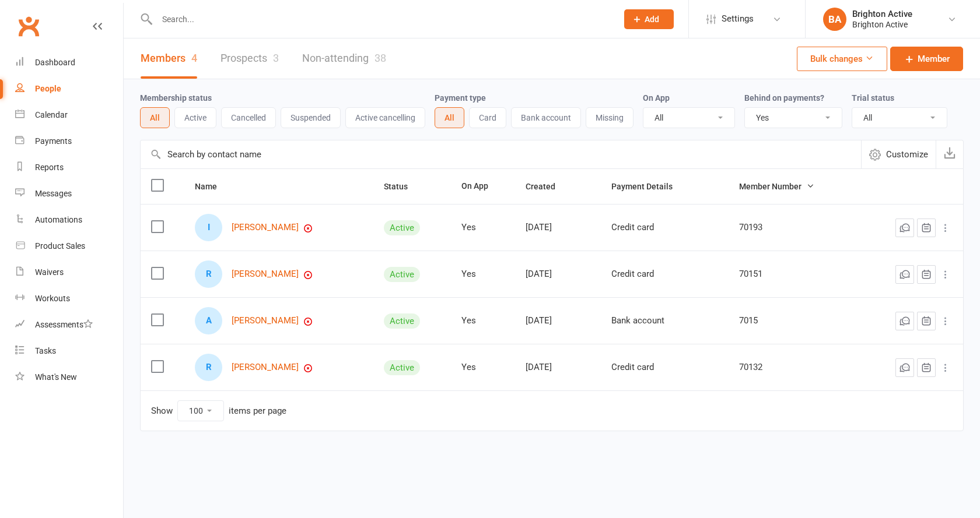 This screenshot has width=980, height=518. I want to click on a: Tasks, so click(69, 351).